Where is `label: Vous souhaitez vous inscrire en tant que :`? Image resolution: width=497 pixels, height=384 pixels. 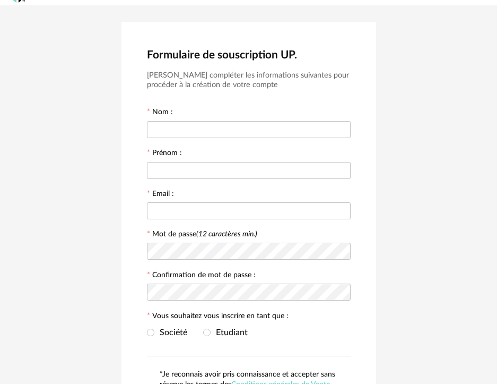
label: Vous souhaitez vous inscrire en tant que : is located at coordinates (218, 317).